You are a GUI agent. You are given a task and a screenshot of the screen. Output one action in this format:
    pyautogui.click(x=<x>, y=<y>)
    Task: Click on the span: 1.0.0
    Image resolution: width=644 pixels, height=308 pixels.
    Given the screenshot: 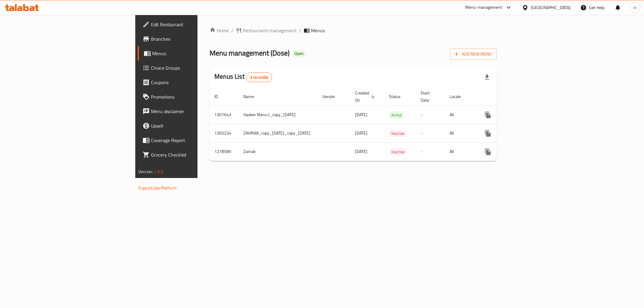 What is the action you would take?
    pyautogui.click(x=158, y=172)
    